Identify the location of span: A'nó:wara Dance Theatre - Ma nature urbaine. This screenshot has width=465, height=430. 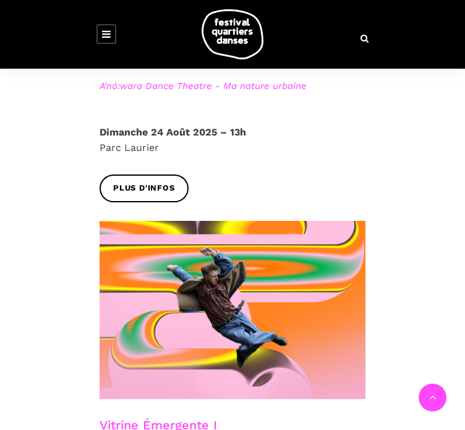
(232, 86).